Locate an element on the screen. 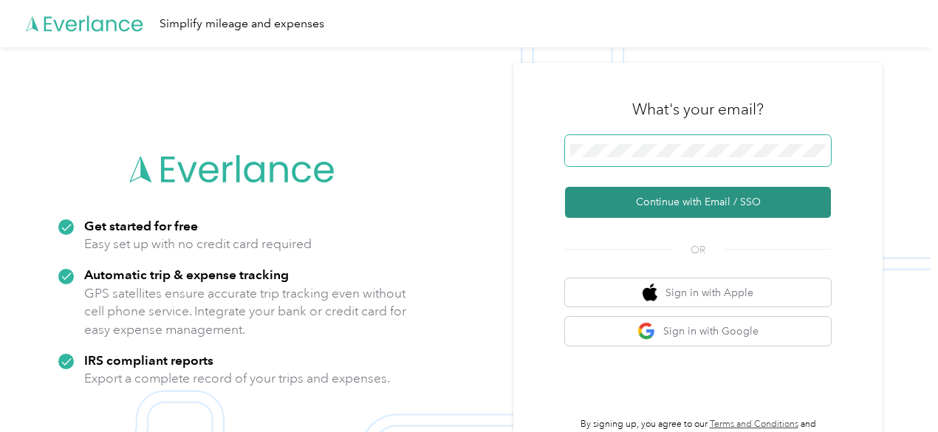 Image resolution: width=938 pixels, height=432 pixels. strong: Automatic trip & expense tracking is located at coordinates (186, 274).